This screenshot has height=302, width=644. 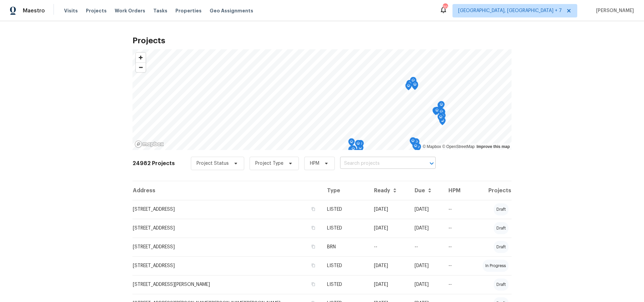 I want to click on th: HPM, so click(x=457, y=190).